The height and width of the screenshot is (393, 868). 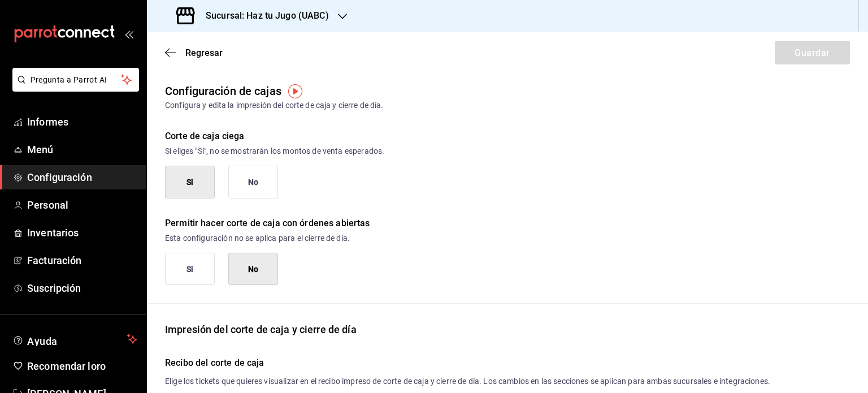 What do you see at coordinates (467, 381) in the screenshot?
I see `font: Elige los tickets que quieres visualizar en el recibo impreso de corte de caja y cierre de día. L...` at bounding box center [467, 381].